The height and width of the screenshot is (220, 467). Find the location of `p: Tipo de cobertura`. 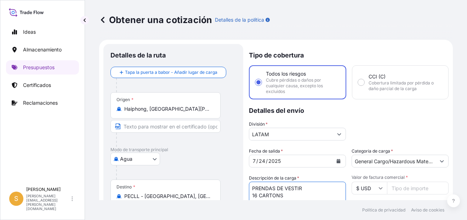

p: Tipo de cobertura is located at coordinates (349, 55).